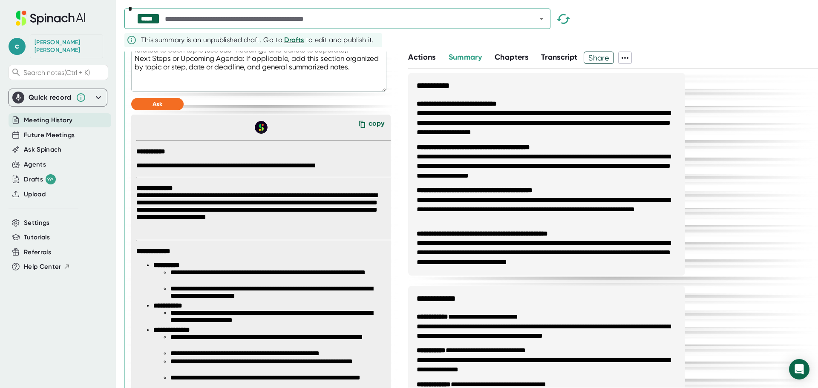  Describe the element at coordinates (37, 223) in the screenshot. I see `span: Settings` at that location.